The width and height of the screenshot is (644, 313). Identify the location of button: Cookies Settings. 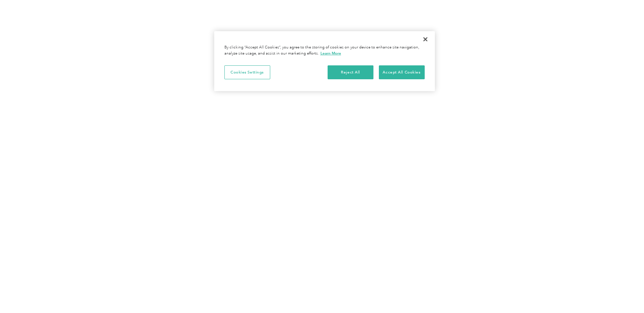
(247, 72).